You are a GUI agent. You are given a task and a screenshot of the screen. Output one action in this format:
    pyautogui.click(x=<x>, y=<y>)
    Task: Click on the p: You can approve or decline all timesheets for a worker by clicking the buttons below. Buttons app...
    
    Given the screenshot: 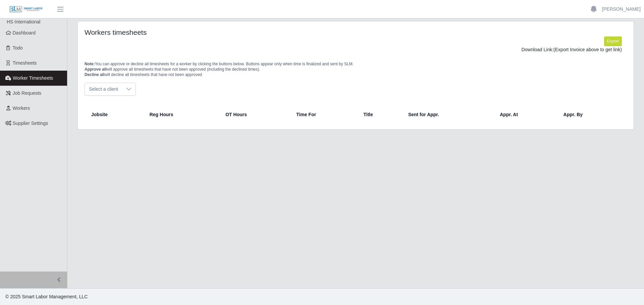 What is the action you would take?
    pyautogui.click(x=355, y=70)
    